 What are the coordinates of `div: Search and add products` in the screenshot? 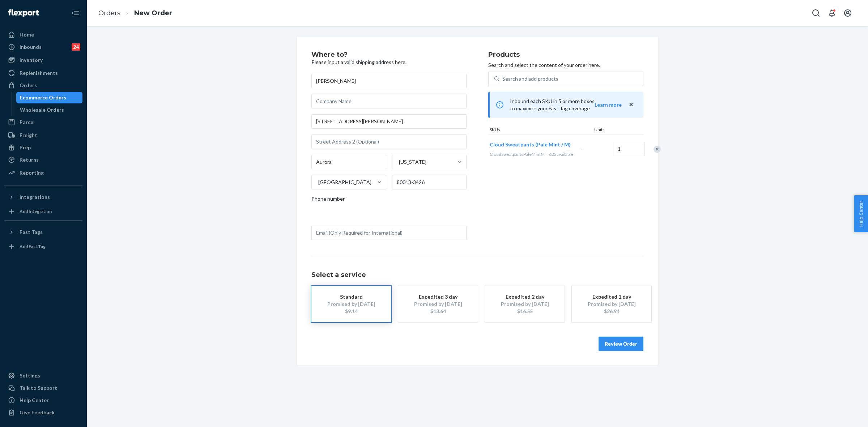 It's located at (530, 79).